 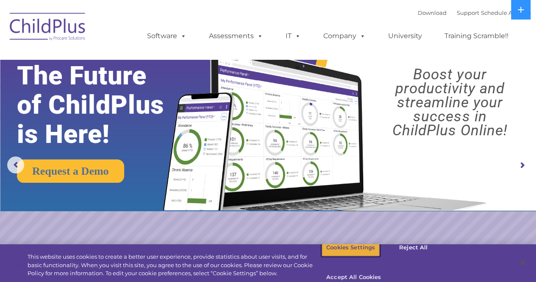 I want to click on a: Software, so click(x=167, y=36).